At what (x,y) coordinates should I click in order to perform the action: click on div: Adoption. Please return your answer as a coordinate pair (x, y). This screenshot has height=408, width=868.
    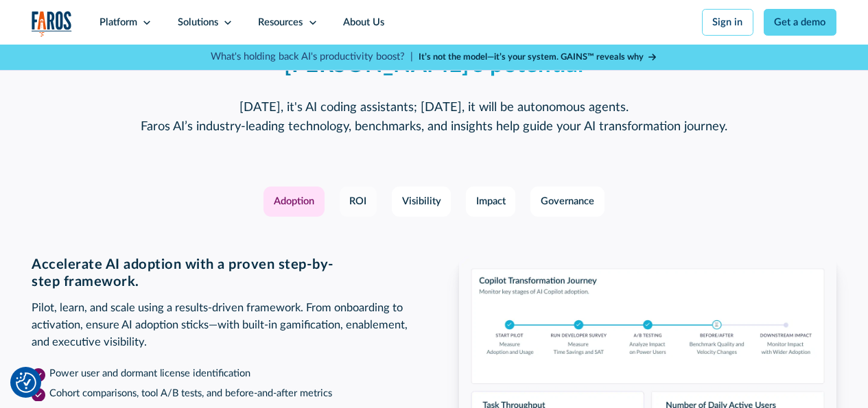
    Looking at the image, I should click on (294, 201).